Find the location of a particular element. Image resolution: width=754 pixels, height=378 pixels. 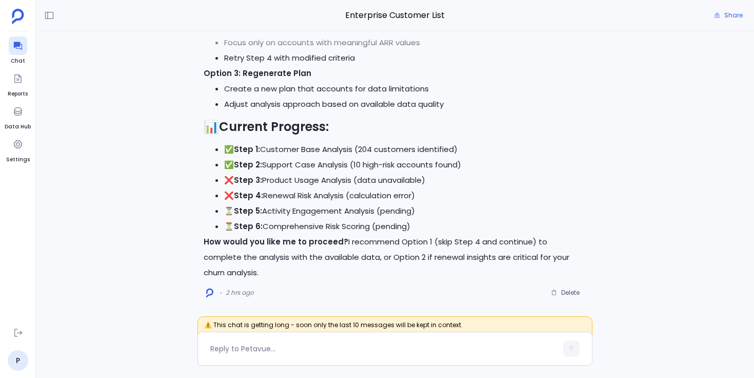

span: Chat is located at coordinates (18, 61).